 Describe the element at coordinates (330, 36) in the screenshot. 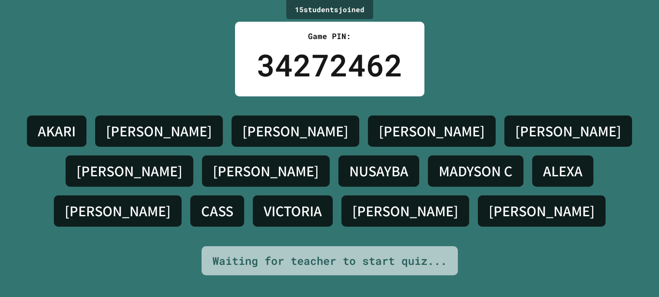

I see `div: Game PIN:` at that location.